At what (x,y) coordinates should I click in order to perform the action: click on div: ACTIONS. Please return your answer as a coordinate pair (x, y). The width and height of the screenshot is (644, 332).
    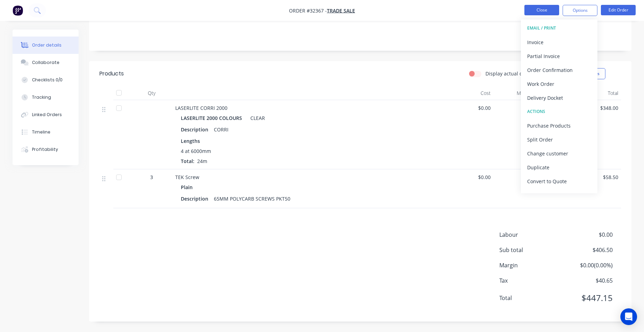
    Looking at the image, I should click on (559, 112).